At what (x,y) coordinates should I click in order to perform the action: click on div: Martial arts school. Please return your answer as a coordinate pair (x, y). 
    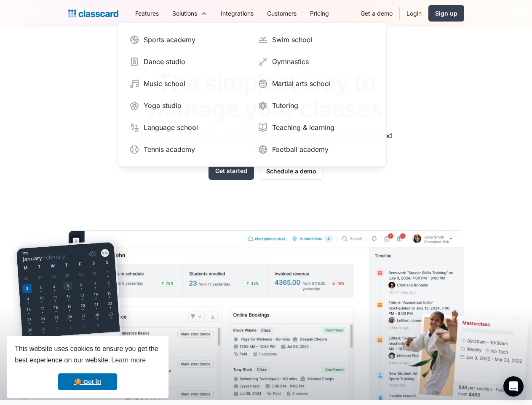
    Looking at the image, I should click on (302, 83).